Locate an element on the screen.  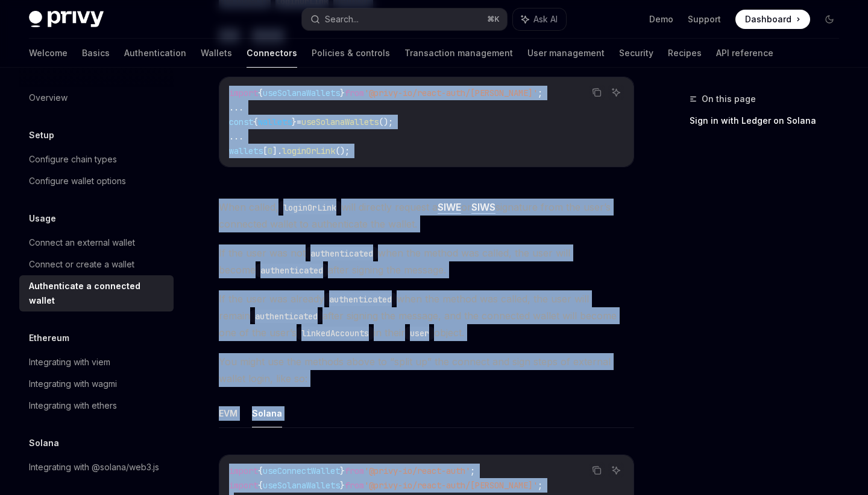
span: On this page is located at coordinates (729, 99).